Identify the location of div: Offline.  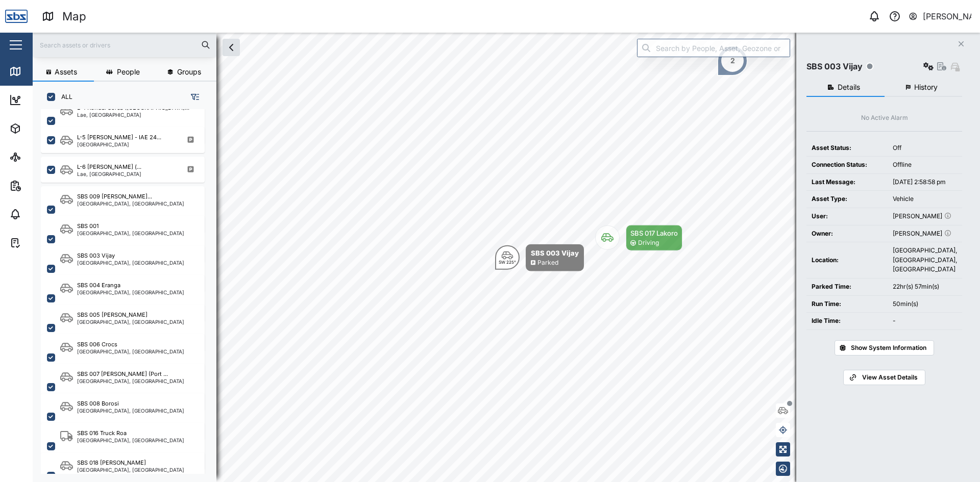
(925, 165).